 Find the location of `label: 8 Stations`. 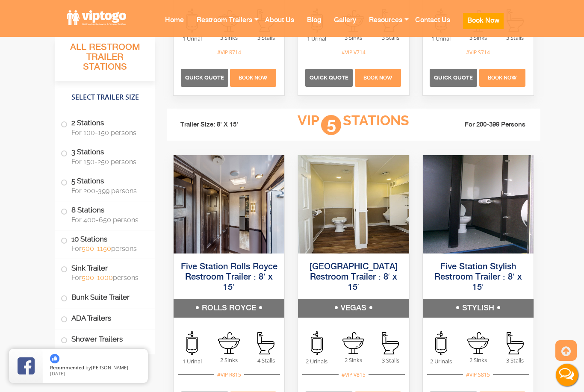

label: 8 Stations is located at coordinates (104, 214).